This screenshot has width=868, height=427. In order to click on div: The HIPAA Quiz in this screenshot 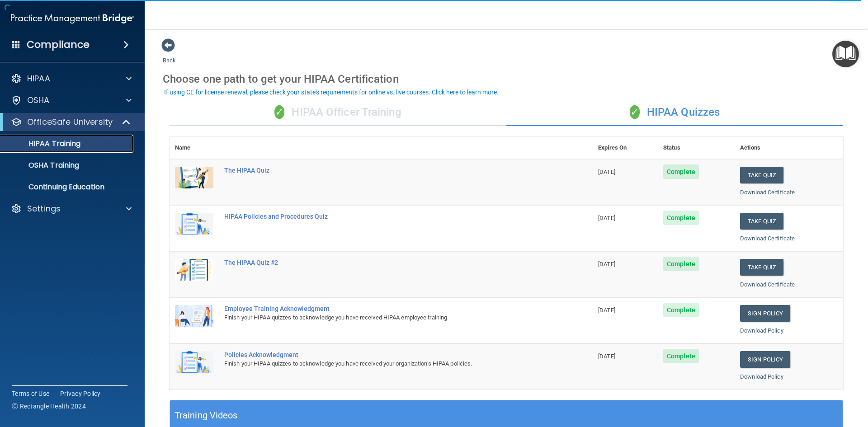, I will do `click(386, 170)`.